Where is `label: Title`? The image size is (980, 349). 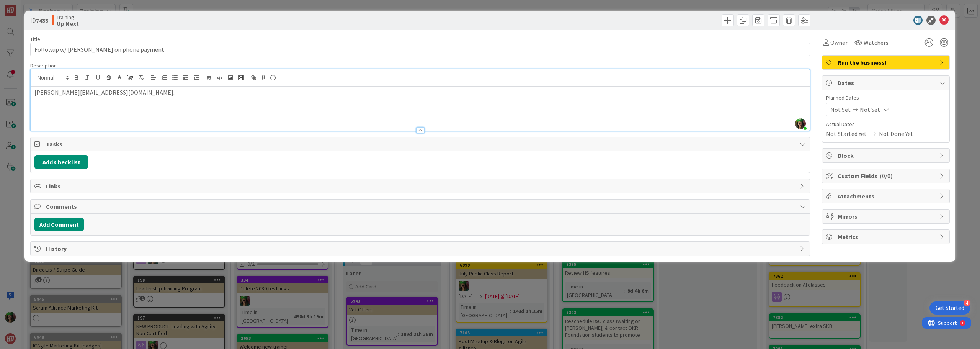 label: Title is located at coordinates (36, 39).